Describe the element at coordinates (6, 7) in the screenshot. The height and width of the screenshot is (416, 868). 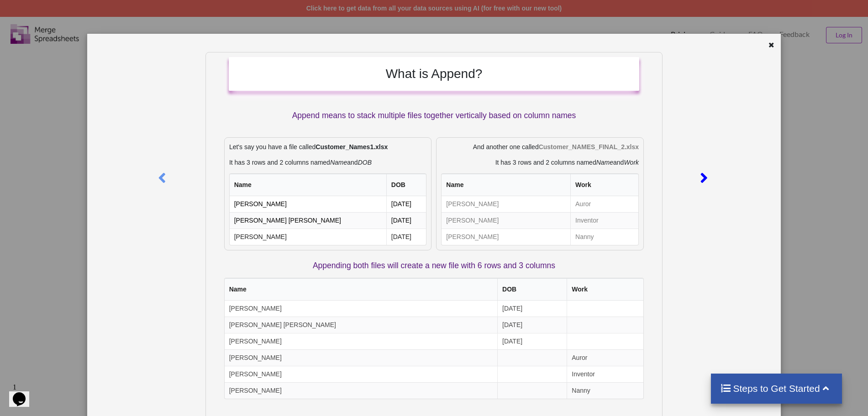
I see `span: 1` at that location.